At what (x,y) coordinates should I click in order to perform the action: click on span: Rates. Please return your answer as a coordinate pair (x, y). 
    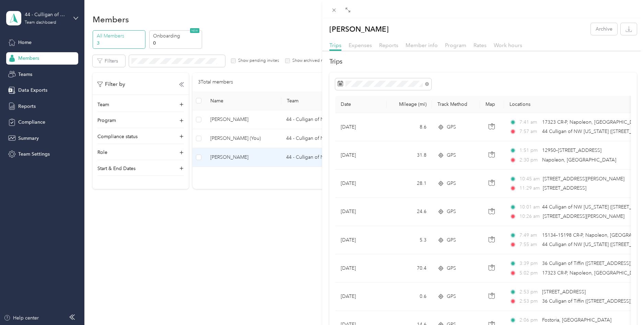
    Looking at the image, I should click on (480, 45).